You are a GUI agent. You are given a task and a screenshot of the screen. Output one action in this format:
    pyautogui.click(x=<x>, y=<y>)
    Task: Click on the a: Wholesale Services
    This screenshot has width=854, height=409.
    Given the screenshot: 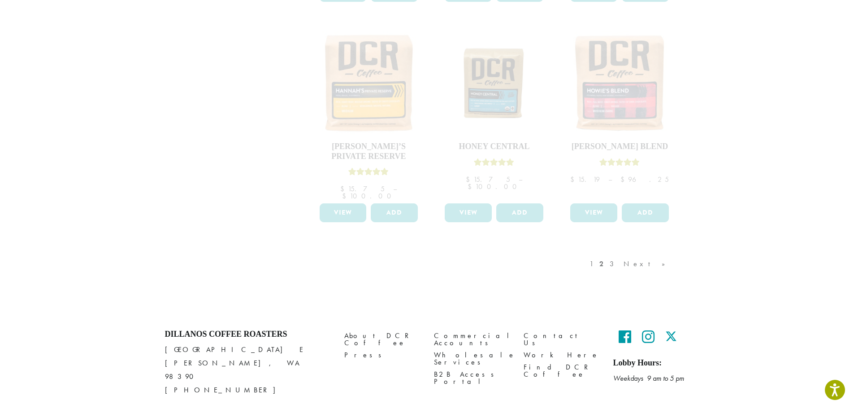 What is the action you would take?
    pyautogui.click(x=472, y=358)
    